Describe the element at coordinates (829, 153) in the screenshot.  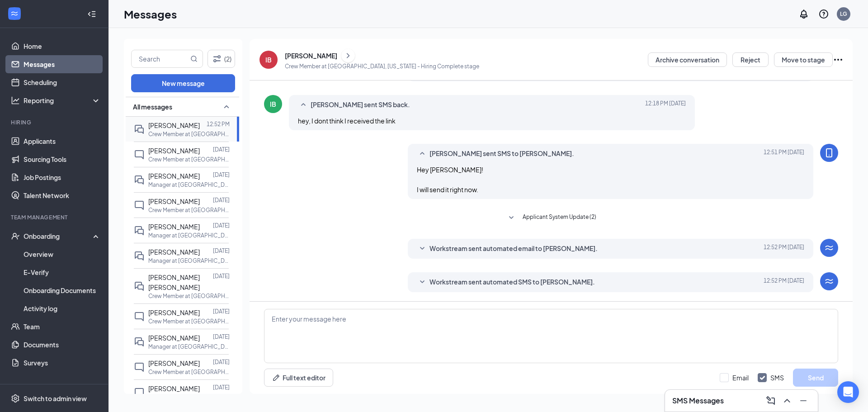
I see `svg: MobileSms` at that location.